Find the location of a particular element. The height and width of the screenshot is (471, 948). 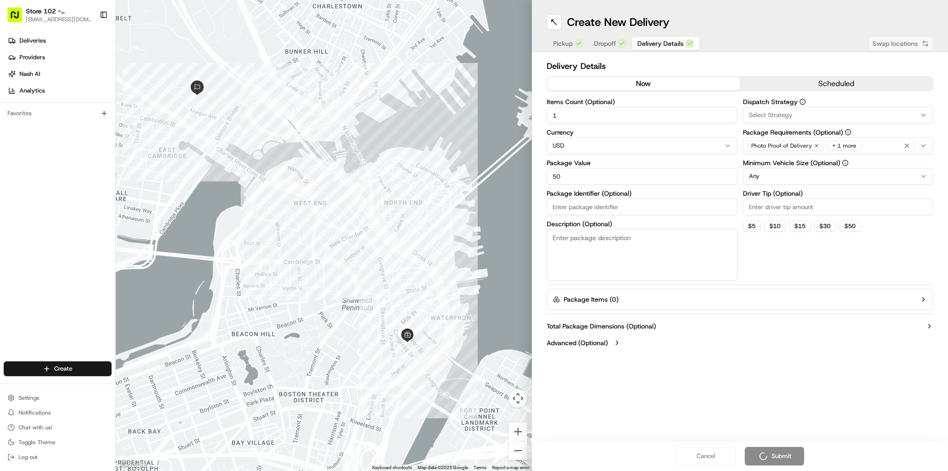

button: Toggle Theme is located at coordinates (57, 442).